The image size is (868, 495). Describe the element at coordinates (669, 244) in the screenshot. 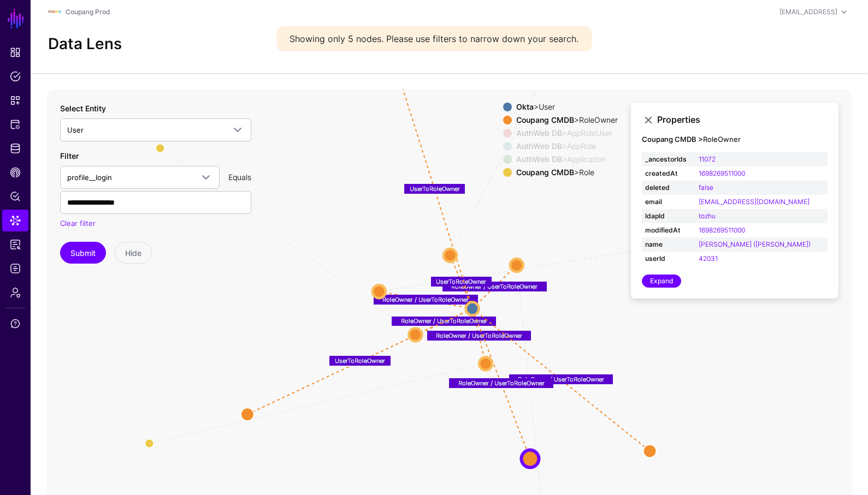

I see `strong: name` at that location.